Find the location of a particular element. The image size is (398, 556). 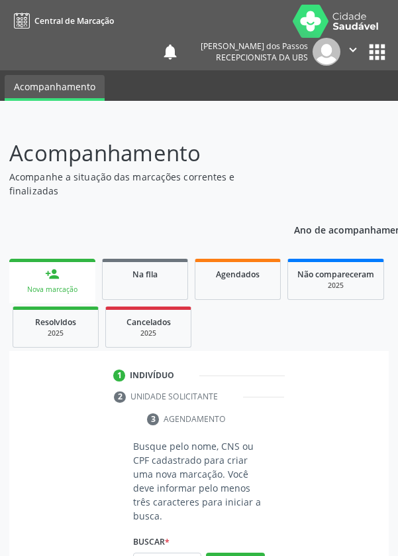

a: Central de Marcação is located at coordinates (62, 21).